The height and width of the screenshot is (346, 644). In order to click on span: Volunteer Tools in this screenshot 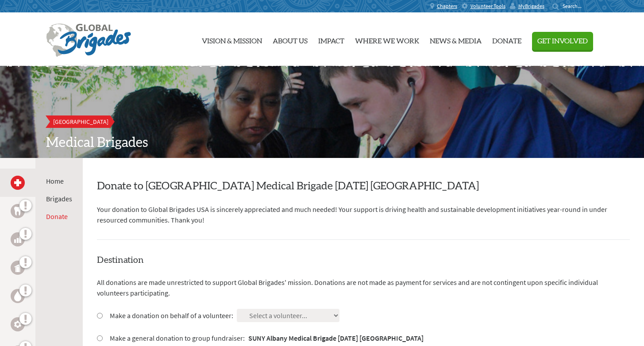, I will do `click(488, 6)`.